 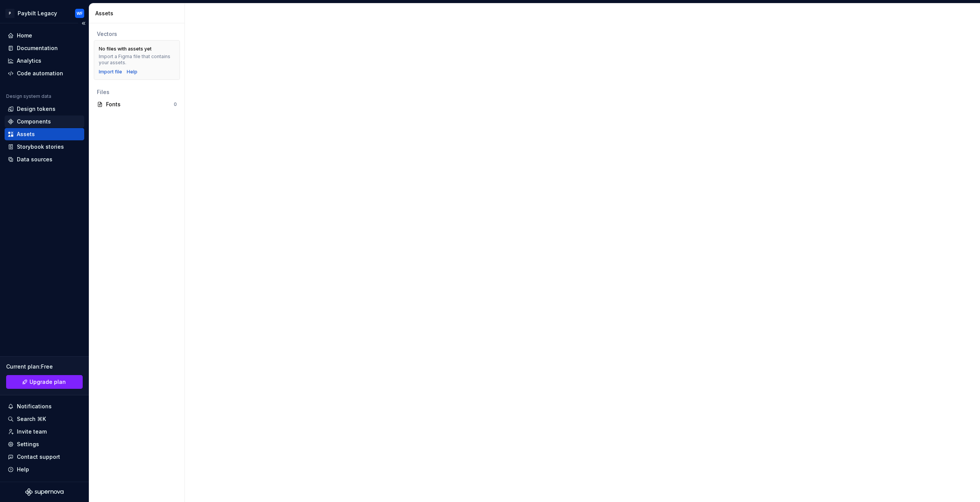 I want to click on div: Invite team, so click(x=32, y=432).